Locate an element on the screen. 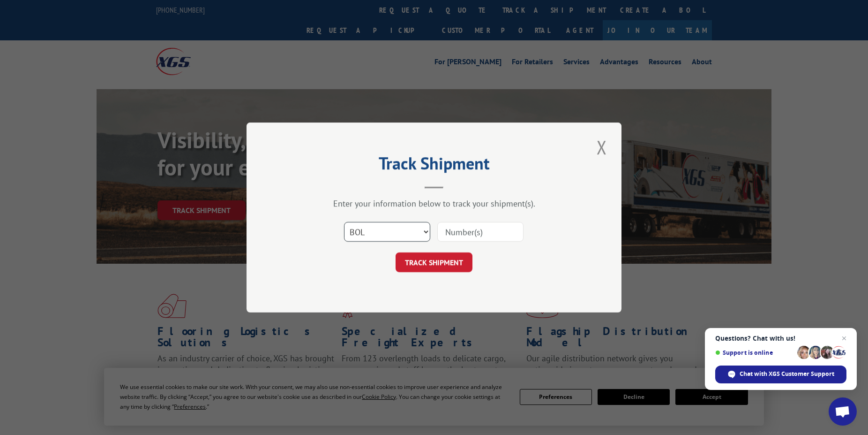 Image resolution: width=868 pixels, height=435 pixels. a: Open chat is located at coordinates (843, 412).